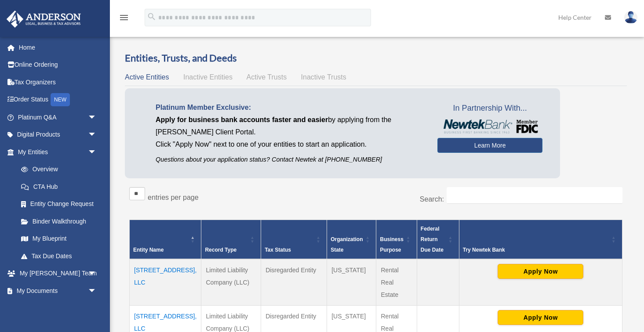 Image resolution: width=644 pixels, height=332 pixels. Describe the element at coordinates (631, 17) in the screenshot. I see `img: User Pic` at that location.